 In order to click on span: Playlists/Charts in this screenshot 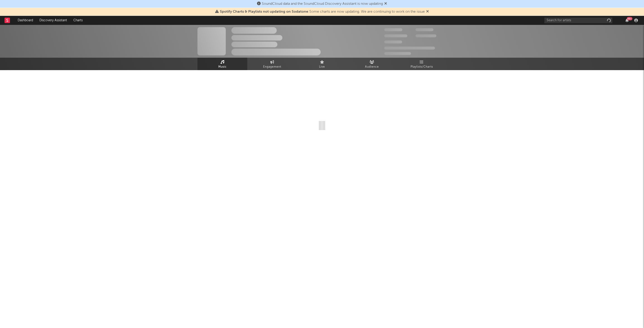, I will do `click(422, 67)`.